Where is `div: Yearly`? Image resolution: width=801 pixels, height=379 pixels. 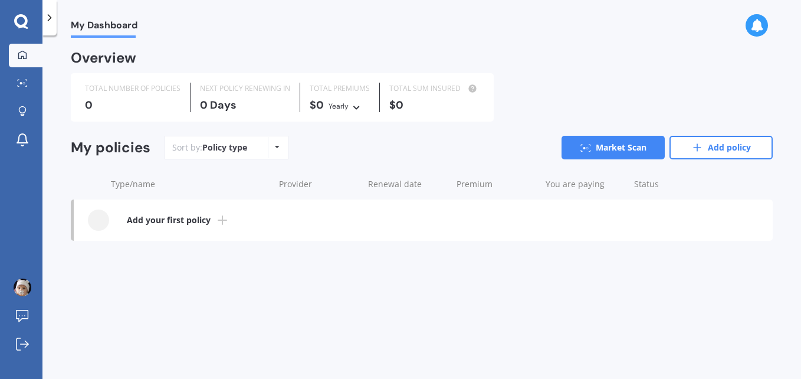 div: Yearly is located at coordinates (339, 106).